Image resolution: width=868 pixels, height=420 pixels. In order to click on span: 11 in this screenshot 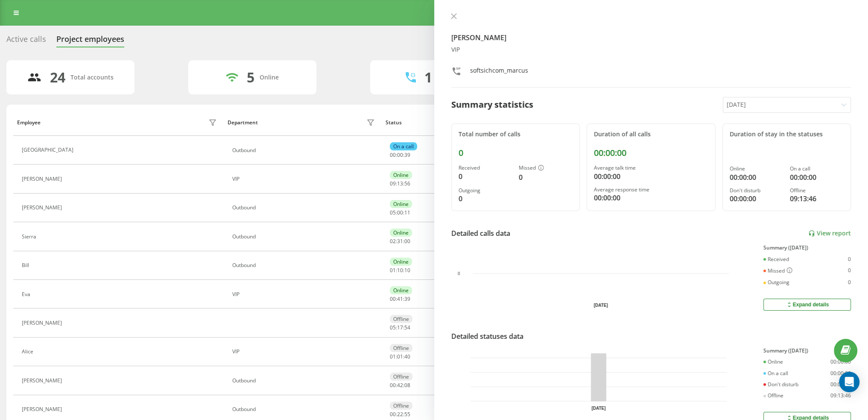, I will do `click(408, 213)`.